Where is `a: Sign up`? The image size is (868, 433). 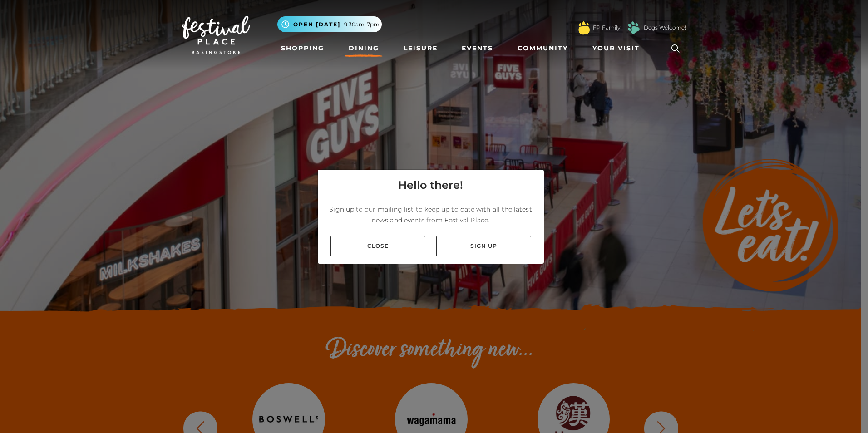
a: Sign up is located at coordinates (484, 246).